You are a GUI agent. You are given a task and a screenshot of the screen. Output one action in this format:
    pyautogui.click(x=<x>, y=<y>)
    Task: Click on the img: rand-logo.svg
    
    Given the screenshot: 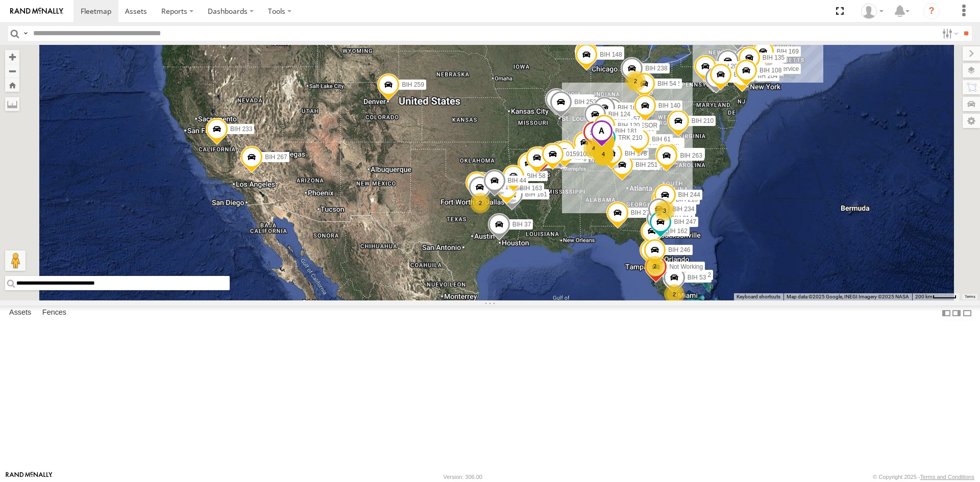 What is the action you would take?
    pyautogui.click(x=37, y=11)
    